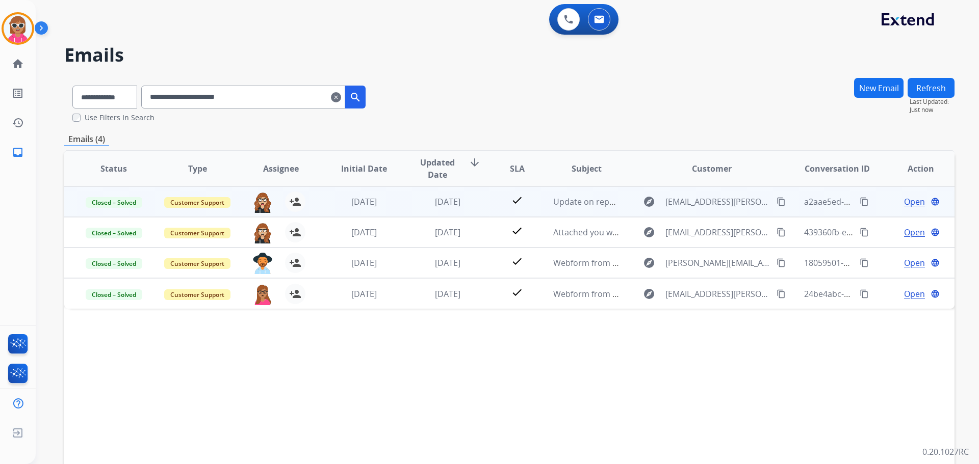 This screenshot has height=464, width=979. I want to click on mat-icon: search, so click(355, 97).